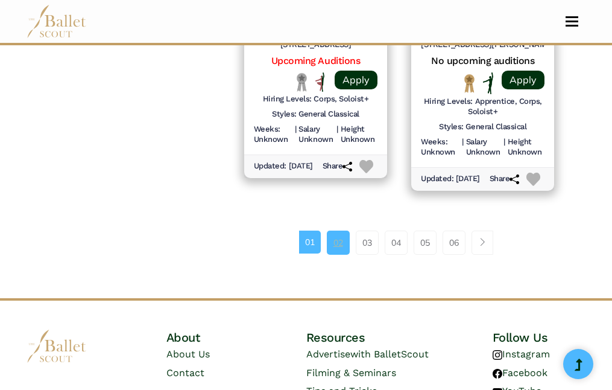 This screenshot has height=390, width=612. Describe the element at coordinates (315, 60) in the screenshot. I see `a: Upcoming Auditions` at that location.